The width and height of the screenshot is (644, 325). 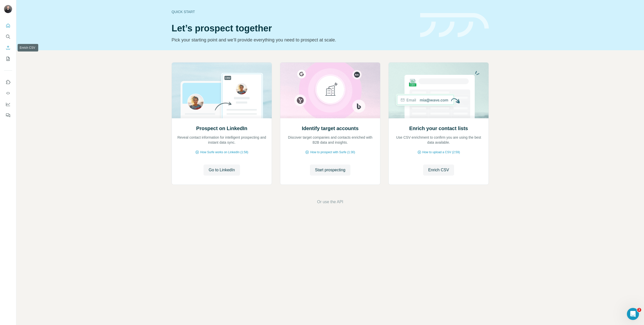 What do you see at coordinates (330, 202) in the screenshot?
I see `span: Or use the API` at bounding box center [330, 202].